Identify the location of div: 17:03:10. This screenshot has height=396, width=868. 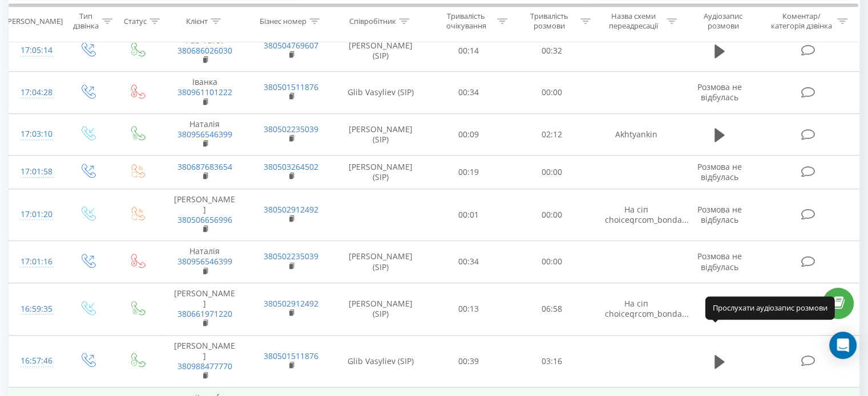
(35, 134).